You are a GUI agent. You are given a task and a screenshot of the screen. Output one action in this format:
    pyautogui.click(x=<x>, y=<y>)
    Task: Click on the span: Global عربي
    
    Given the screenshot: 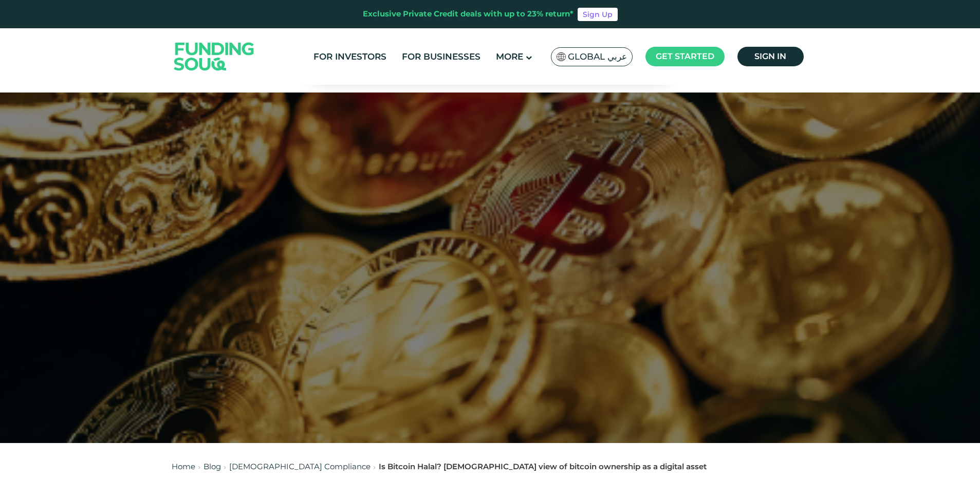 What is the action you would take?
    pyautogui.click(x=597, y=57)
    